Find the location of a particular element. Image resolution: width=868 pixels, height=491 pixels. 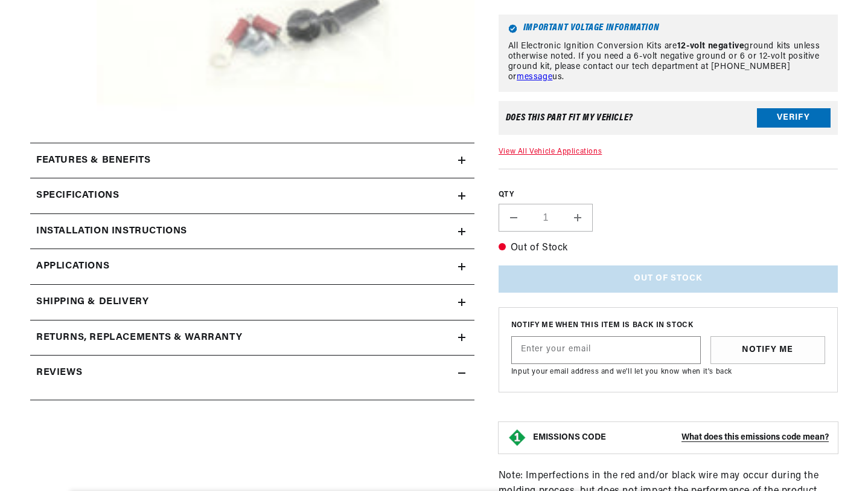

h2: Reviews is located at coordinates (59, 373).